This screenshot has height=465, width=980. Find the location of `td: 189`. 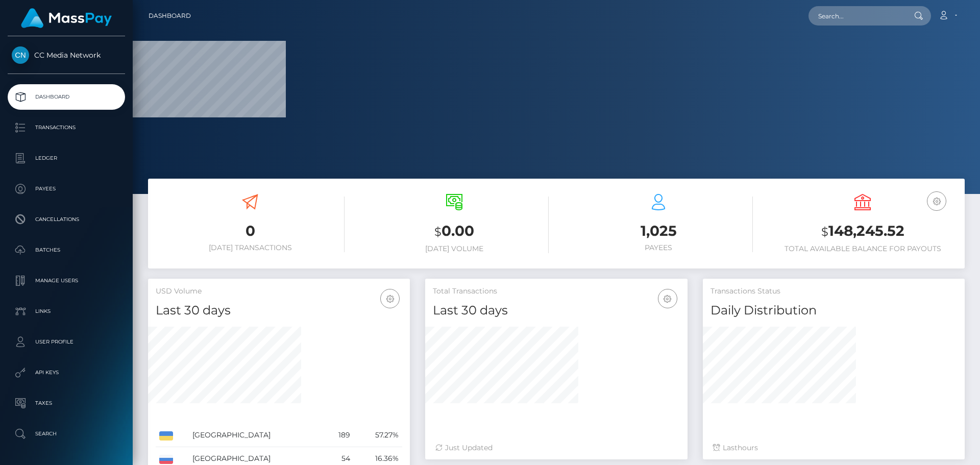

td: 189 is located at coordinates (339, 435).